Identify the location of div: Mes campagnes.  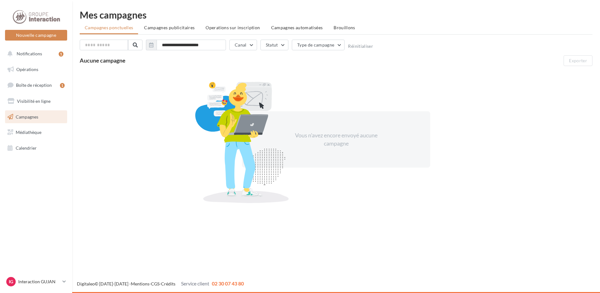
(336, 15).